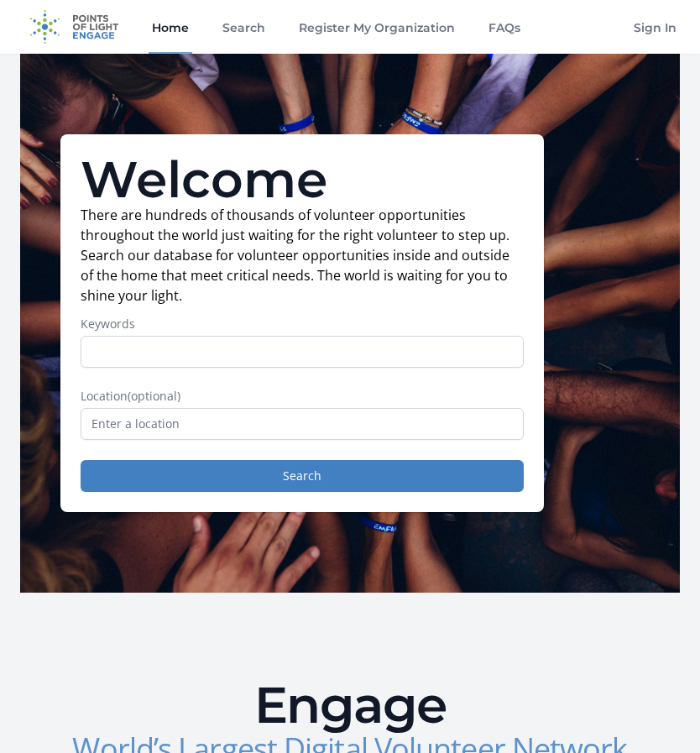 The image size is (700, 753). Describe the element at coordinates (302, 396) in the screenshot. I see `label: Location` at that location.